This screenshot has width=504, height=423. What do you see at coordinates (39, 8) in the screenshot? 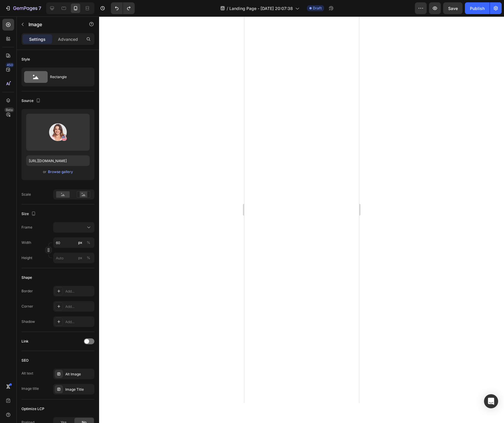
I see `p: 7` at bounding box center [39, 8].